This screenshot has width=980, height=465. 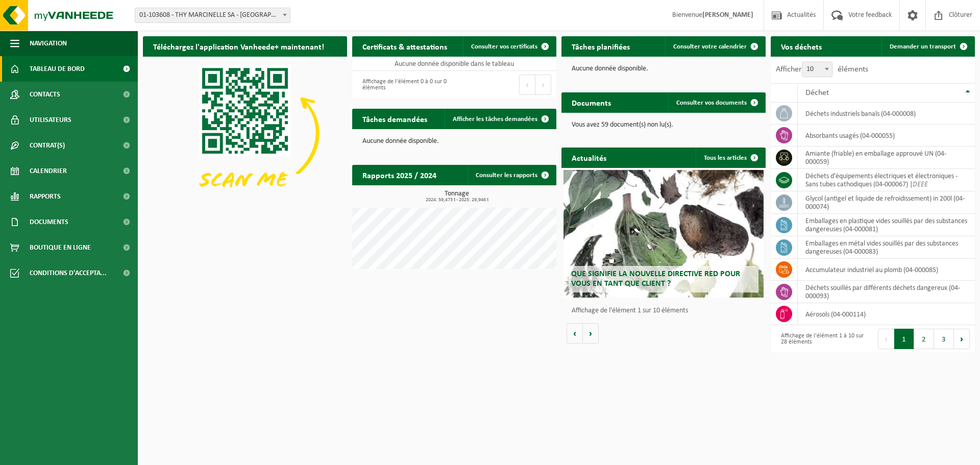 I want to click on a: Consulter les rapports, so click(x=511, y=175).